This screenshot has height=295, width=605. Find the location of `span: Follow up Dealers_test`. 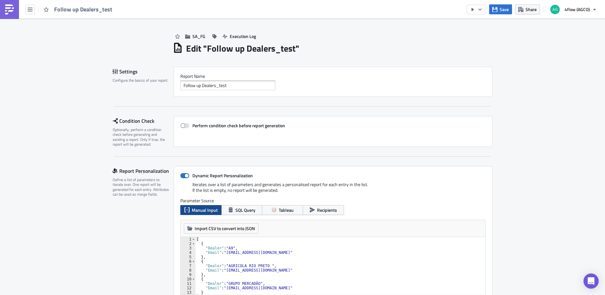

span: Follow up Dealers_test is located at coordinates (84, 9).